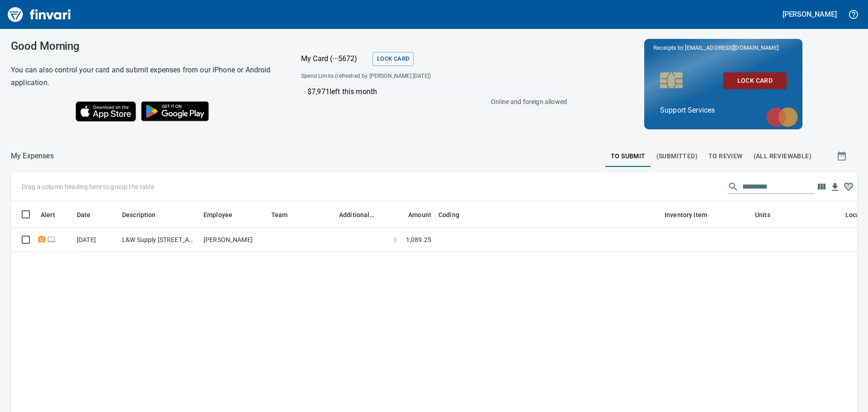  Describe the element at coordinates (88, 187) in the screenshot. I see `p: Drag a column heading here to group the table` at that location.